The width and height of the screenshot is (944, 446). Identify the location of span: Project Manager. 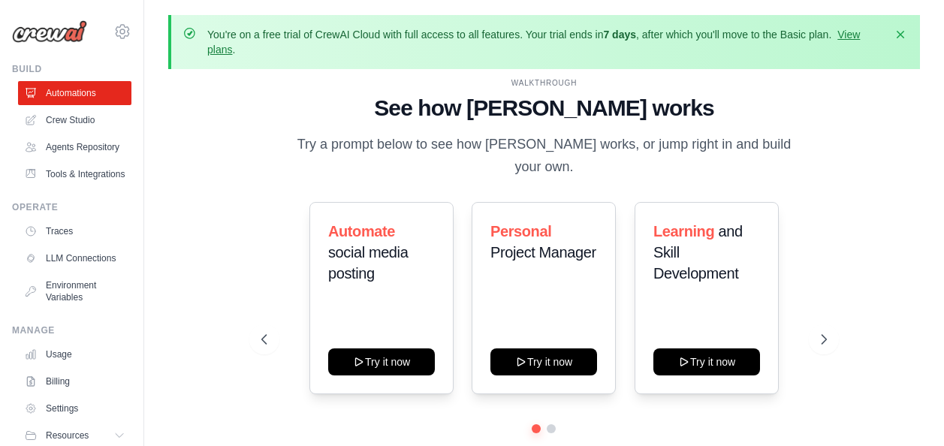
(543, 252).